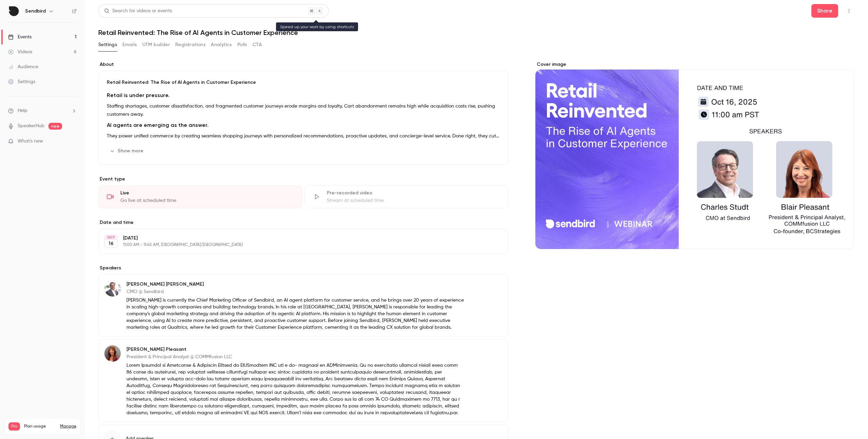 The height and width of the screenshot is (439, 868). What do you see at coordinates (303, 110) in the screenshot?
I see `p: Staffing shortages, customer dissatisfaction, and fragmented customer journeys erode margins and ...` at bounding box center [303, 110].